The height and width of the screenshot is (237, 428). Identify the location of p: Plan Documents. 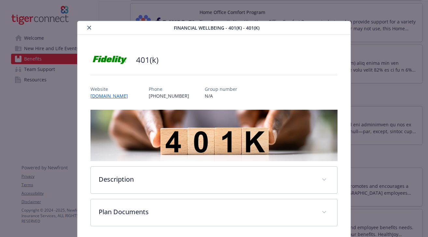
(206, 212).